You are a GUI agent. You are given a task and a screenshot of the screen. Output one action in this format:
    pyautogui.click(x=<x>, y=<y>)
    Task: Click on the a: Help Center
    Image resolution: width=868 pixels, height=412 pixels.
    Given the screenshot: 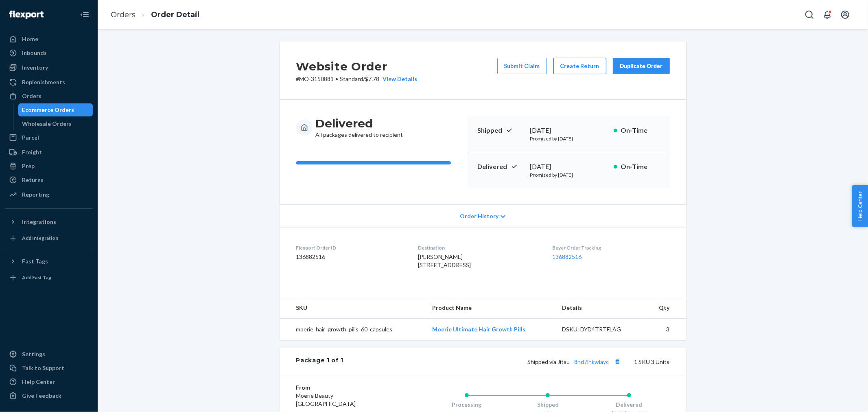 What is the action you would take?
    pyautogui.click(x=49, y=382)
    